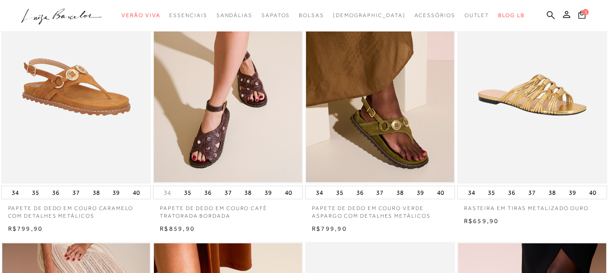 The image size is (608, 273). What do you see at coordinates (141, 15) in the screenshot?
I see `span: Verão Viva` at bounding box center [141, 15].